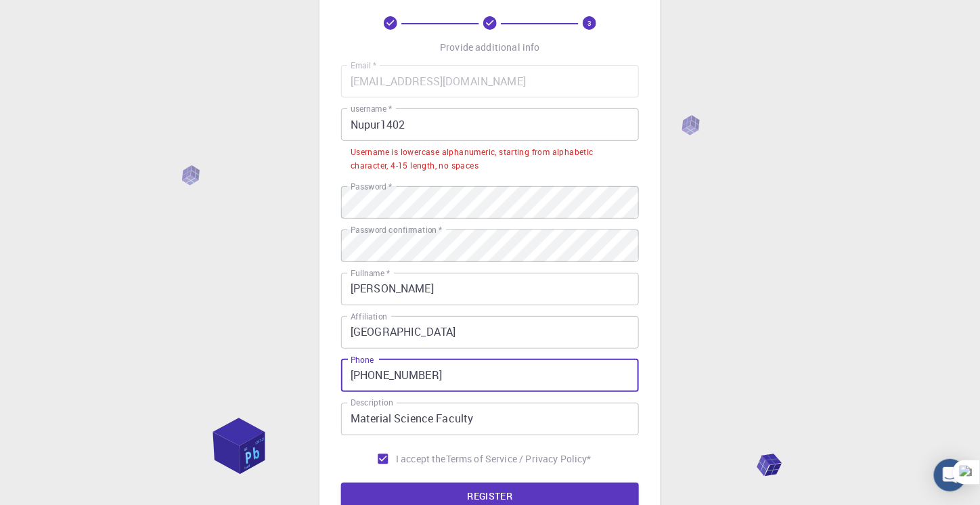  What do you see at coordinates (372, 403) in the screenshot?
I see `label: Description` at bounding box center [372, 403].